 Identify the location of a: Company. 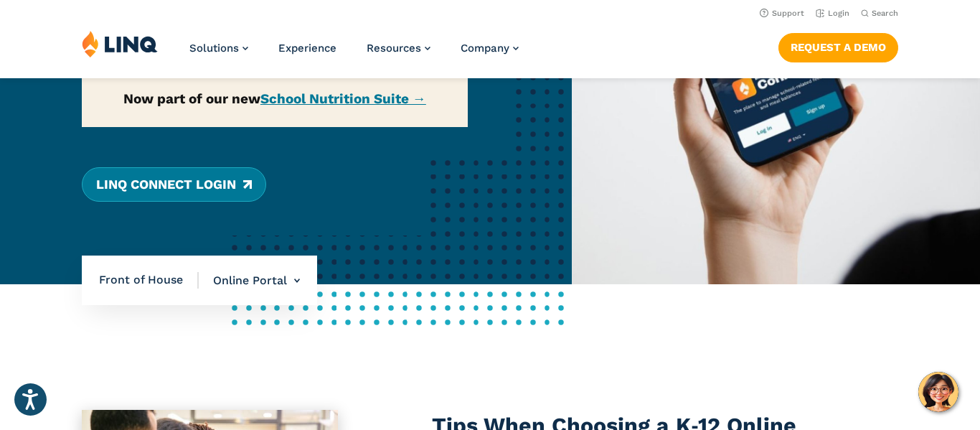
(490, 48).